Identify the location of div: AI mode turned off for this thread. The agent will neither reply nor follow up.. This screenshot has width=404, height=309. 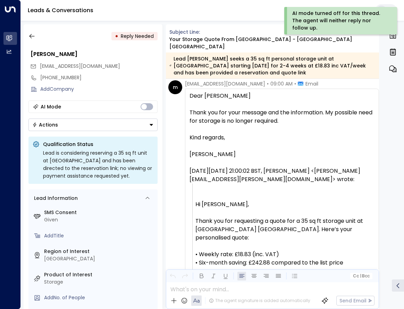
(340, 20).